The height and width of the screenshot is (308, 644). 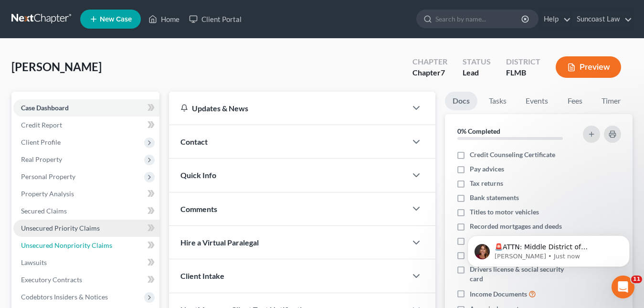 I want to click on a: Secured Claims, so click(x=86, y=211).